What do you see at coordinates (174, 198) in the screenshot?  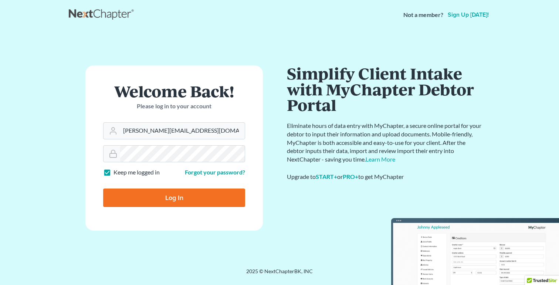 I see `input: Log In` at bounding box center [174, 198].